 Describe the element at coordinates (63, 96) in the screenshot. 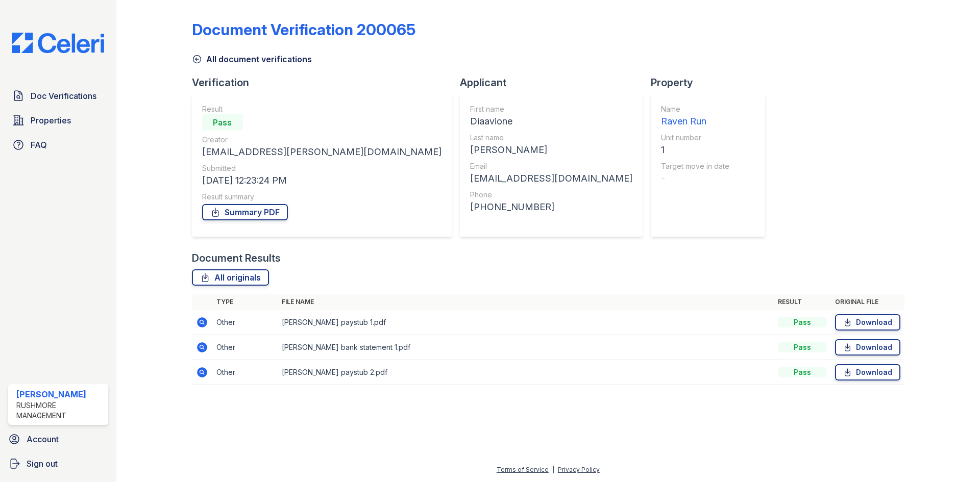

I see `span: Doc Verifications` at that location.